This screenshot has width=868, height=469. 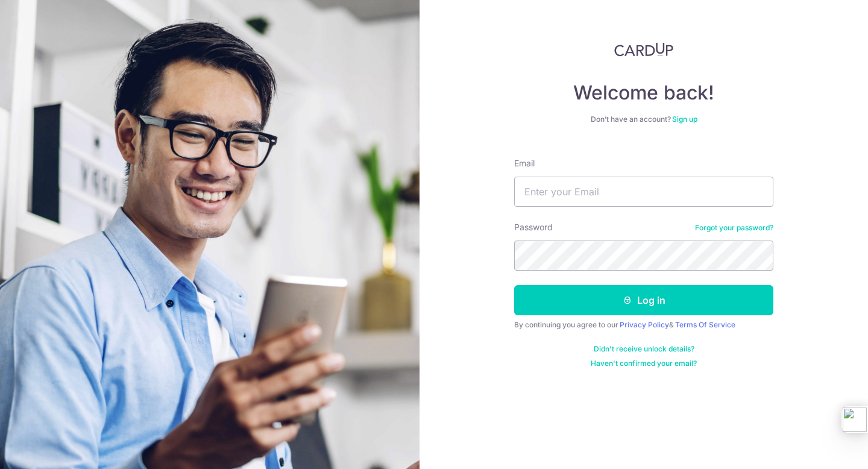 What do you see at coordinates (644, 349) in the screenshot?
I see `a: Didn't receive unlock details?` at bounding box center [644, 349].